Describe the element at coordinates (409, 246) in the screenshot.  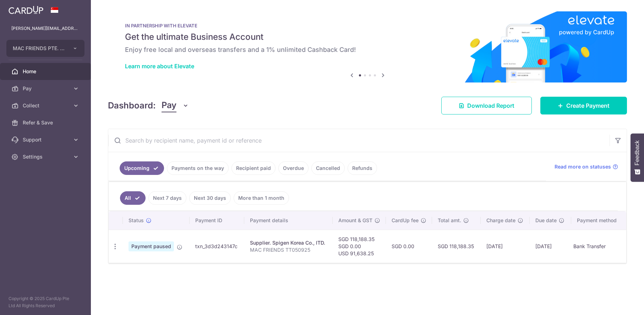
I see `td: SGD 0.00` at that location.